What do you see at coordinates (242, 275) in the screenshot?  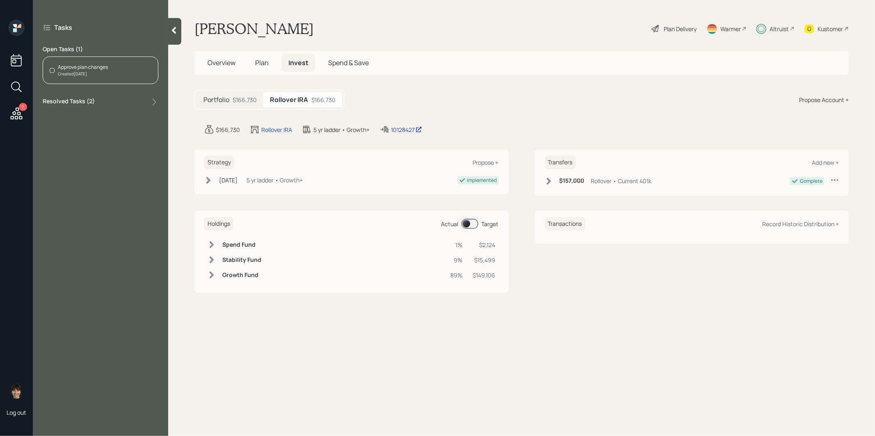 I see `h6: Growth Fund` at bounding box center [242, 275].